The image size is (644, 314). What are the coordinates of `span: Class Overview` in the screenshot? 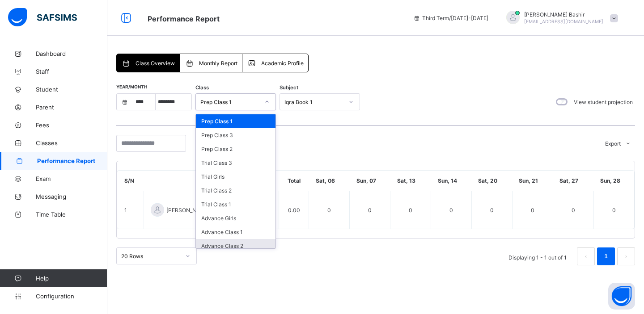 It's located at (155, 63).